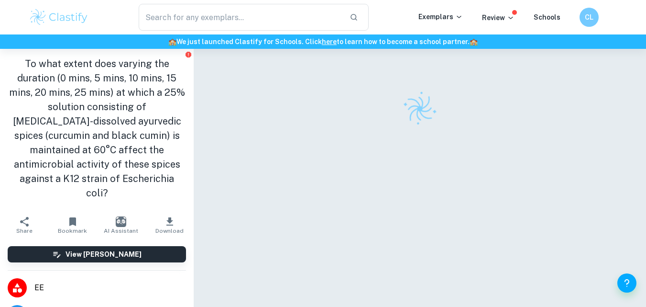 The width and height of the screenshot is (646, 307). What do you see at coordinates (59, 17) in the screenshot?
I see `a: Clastify logo` at bounding box center [59, 17].